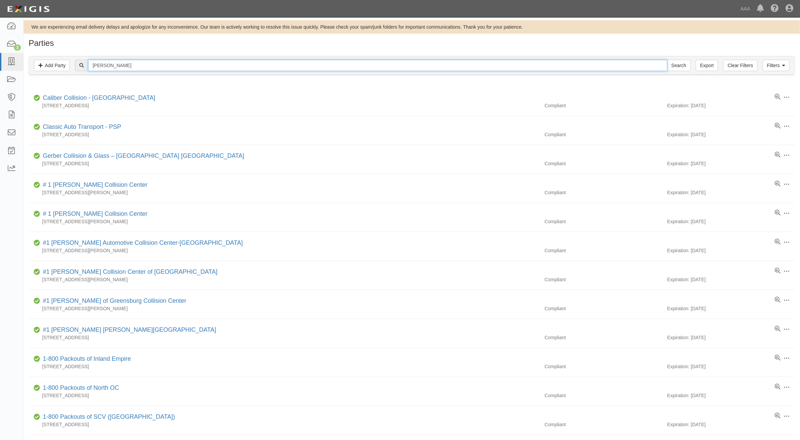 This screenshot has height=440, width=800. Describe the element at coordinates (28, 9) in the screenshot. I see `img: logo-5460c22ac91f19d4615b14bd174203de0afe785f0fc80cf4dbbc73dc1793850b.png` at that location.